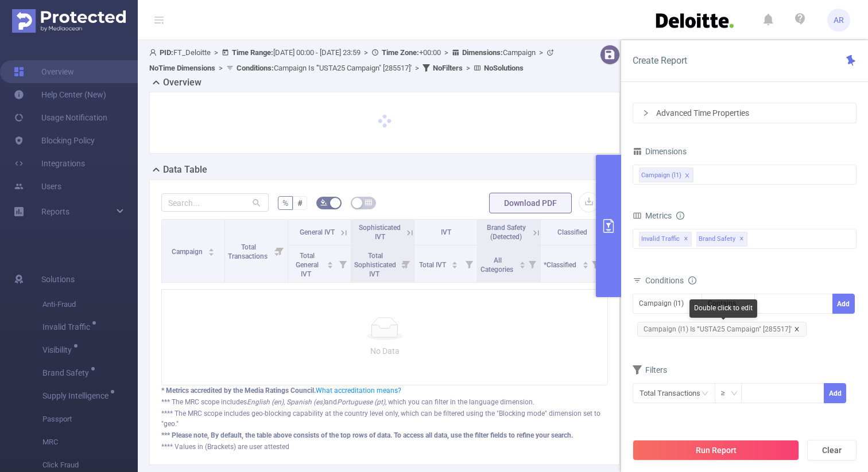 The image size is (868, 472). I want to click on span: Visibility, so click(59, 350).